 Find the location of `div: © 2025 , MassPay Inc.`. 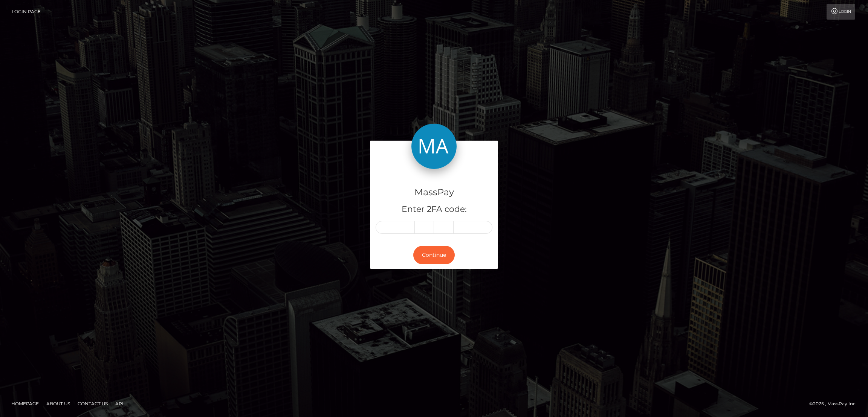

div: © 2025 , MassPay Inc. is located at coordinates (836, 404).